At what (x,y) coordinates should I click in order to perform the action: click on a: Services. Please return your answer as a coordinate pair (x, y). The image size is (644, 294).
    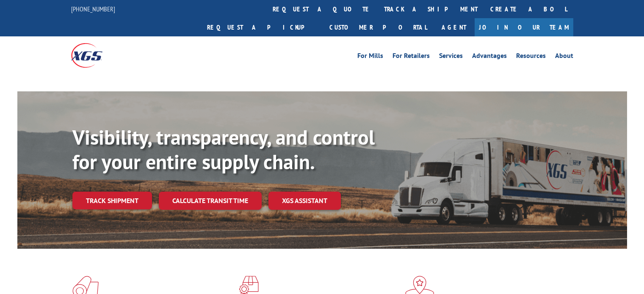
    Looking at the image, I should click on (451, 57).